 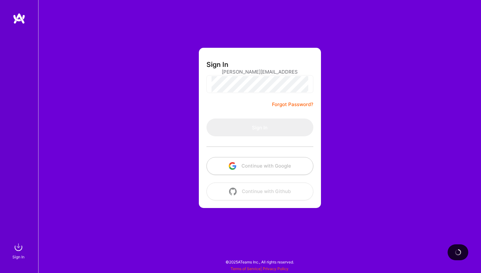 I want to click on img: loading, so click(x=458, y=252).